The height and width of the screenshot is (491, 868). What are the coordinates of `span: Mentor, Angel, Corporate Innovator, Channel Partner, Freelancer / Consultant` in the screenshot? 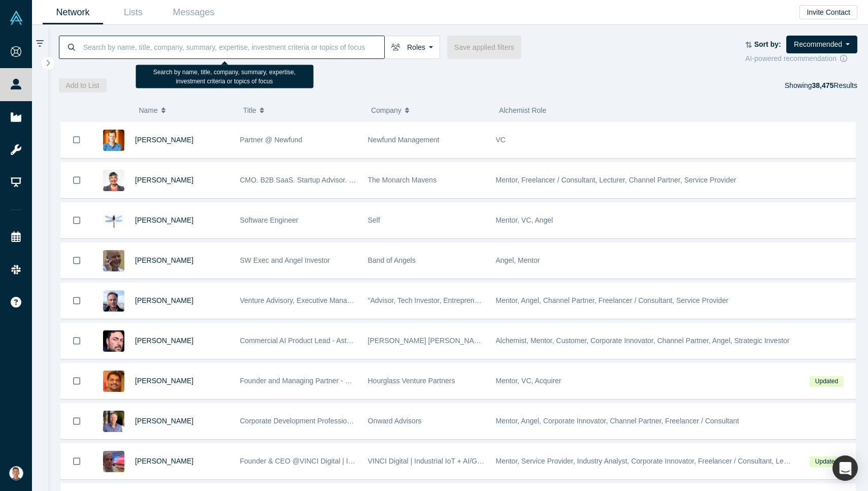 It's located at (618, 421).